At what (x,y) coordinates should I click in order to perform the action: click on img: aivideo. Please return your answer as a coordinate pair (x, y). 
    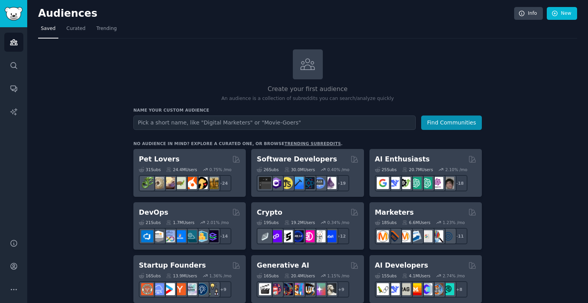
    Looking at the image, I should click on (265, 289).